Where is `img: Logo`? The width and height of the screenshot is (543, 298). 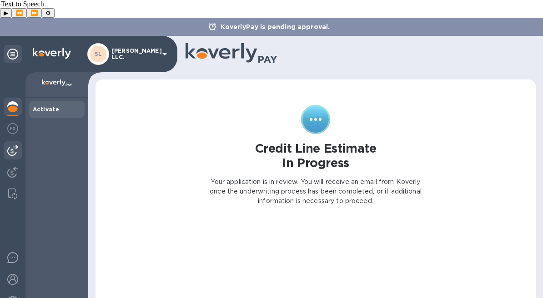 img: Logo is located at coordinates (52, 53).